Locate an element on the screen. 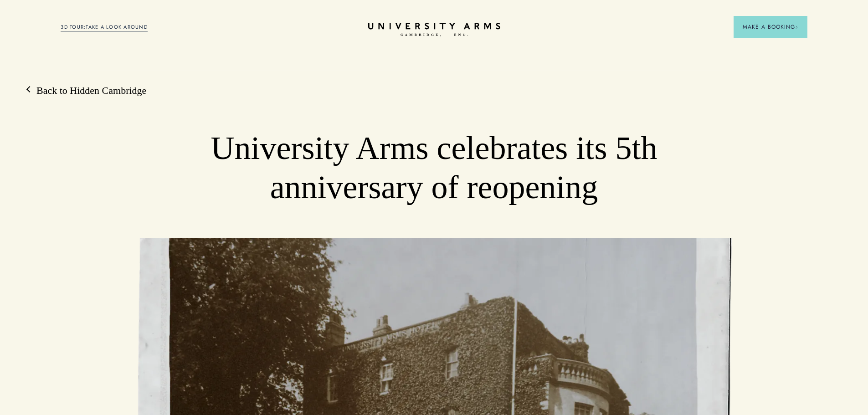 The width and height of the screenshot is (868, 415). h1: University Arms celebrates its 5th anniversary of reopening is located at coordinates (434, 167).